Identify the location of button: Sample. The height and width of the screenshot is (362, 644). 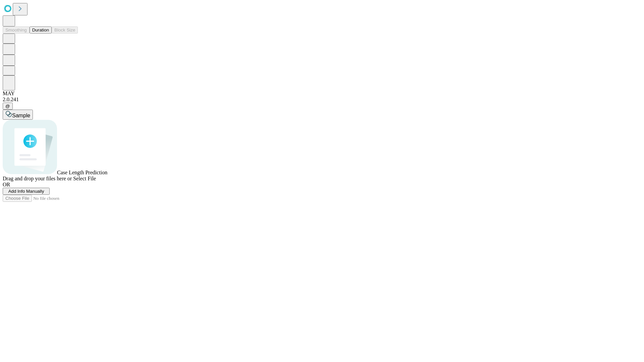
(18, 114).